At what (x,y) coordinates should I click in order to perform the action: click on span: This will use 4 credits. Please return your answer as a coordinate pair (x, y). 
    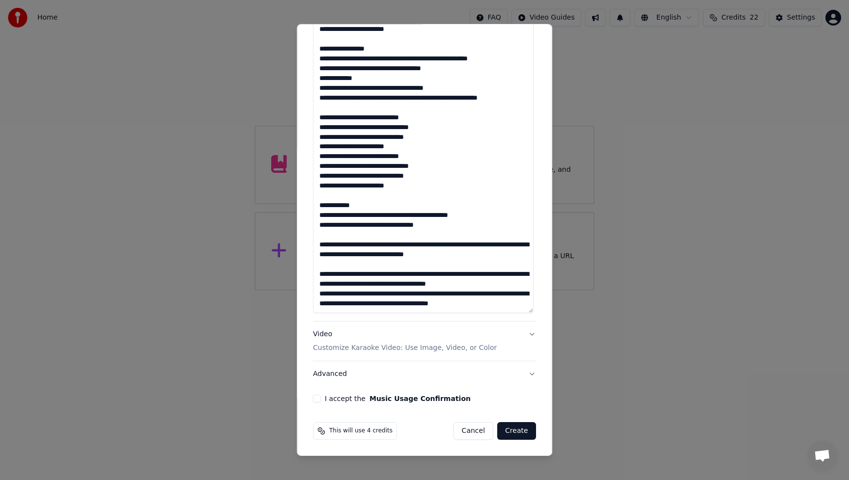
    Looking at the image, I should click on (360, 431).